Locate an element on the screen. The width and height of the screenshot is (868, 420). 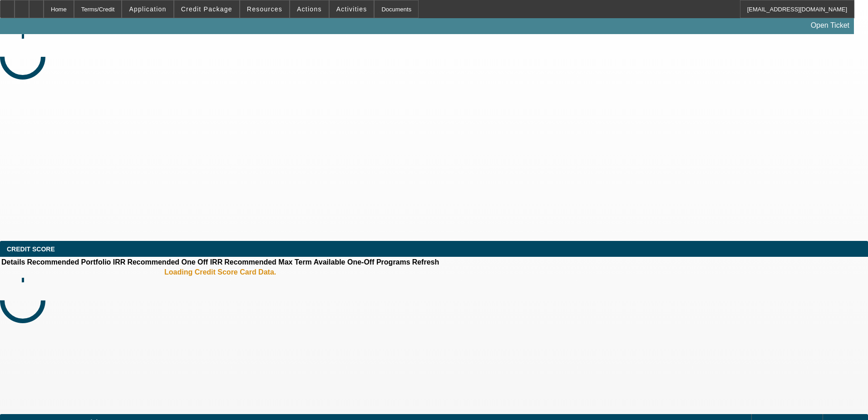
button: Credit Package is located at coordinates (207, 9).